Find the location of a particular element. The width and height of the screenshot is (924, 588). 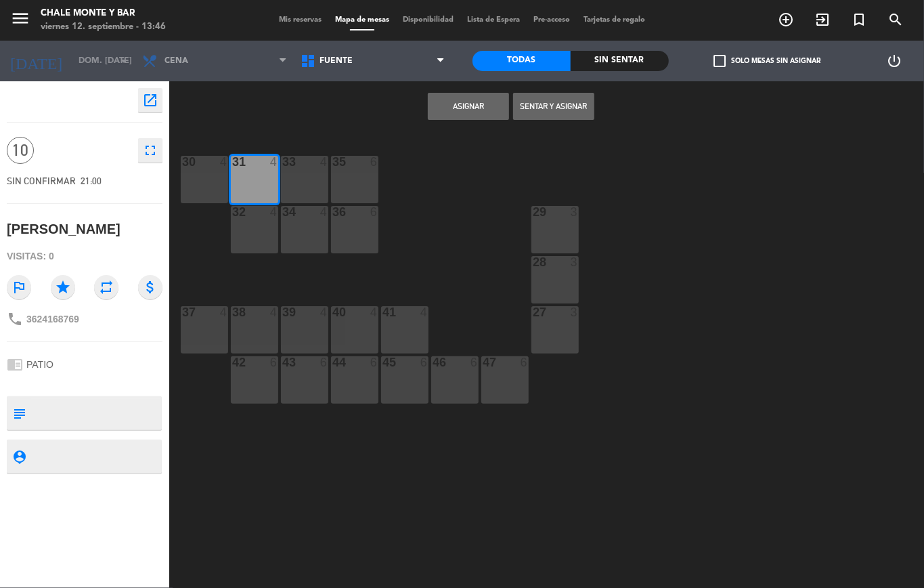

div: Todas is located at coordinates (522, 61).